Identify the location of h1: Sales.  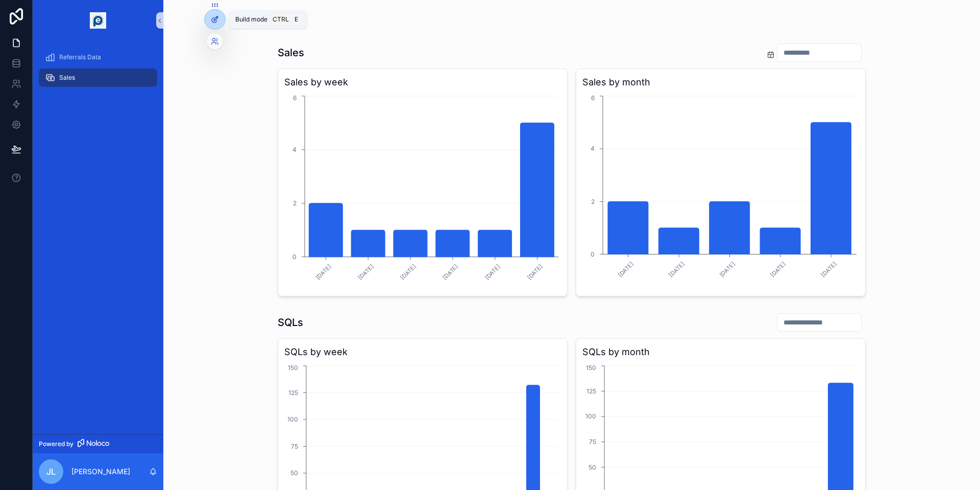
(291, 53).